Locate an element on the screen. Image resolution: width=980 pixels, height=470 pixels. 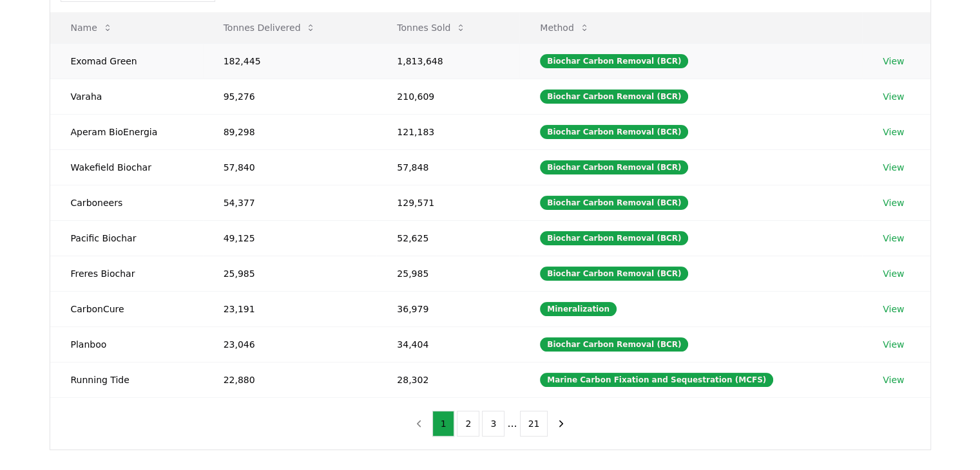
td: 54,377 is located at coordinates (290, 203).